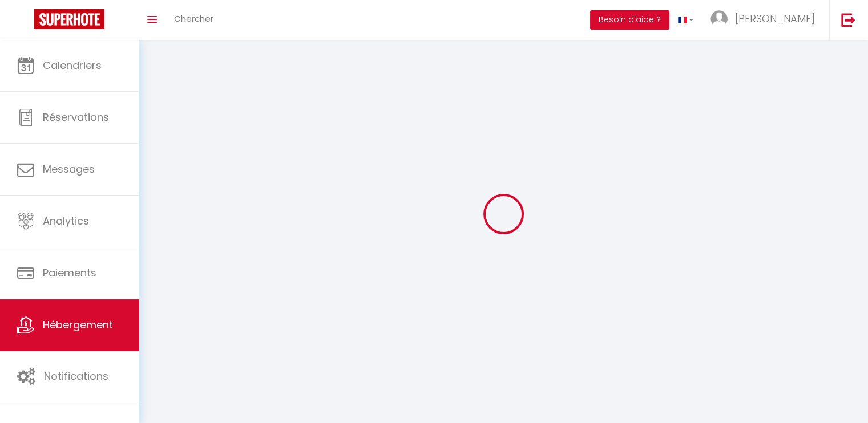 The image size is (868, 423). I want to click on span: Chercher, so click(193, 18).